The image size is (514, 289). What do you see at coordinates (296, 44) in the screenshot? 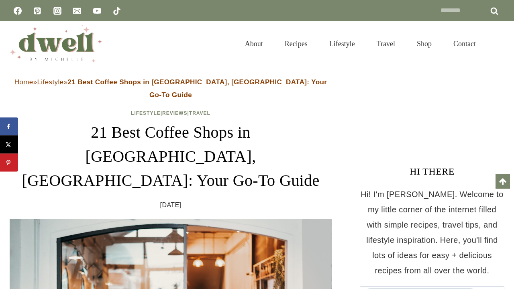
I see `a: Recipes` at bounding box center [296, 44].